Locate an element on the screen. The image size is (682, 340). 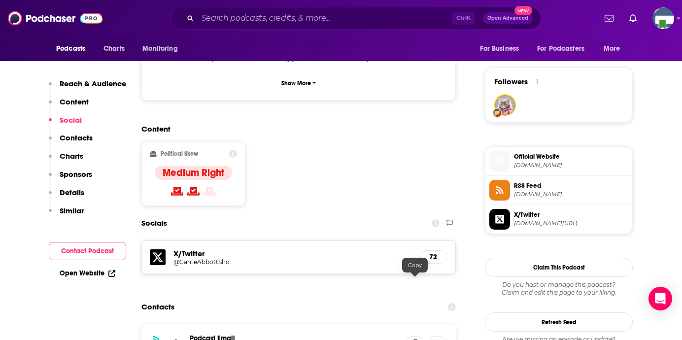
p: Contacts is located at coordinates (76, 137).